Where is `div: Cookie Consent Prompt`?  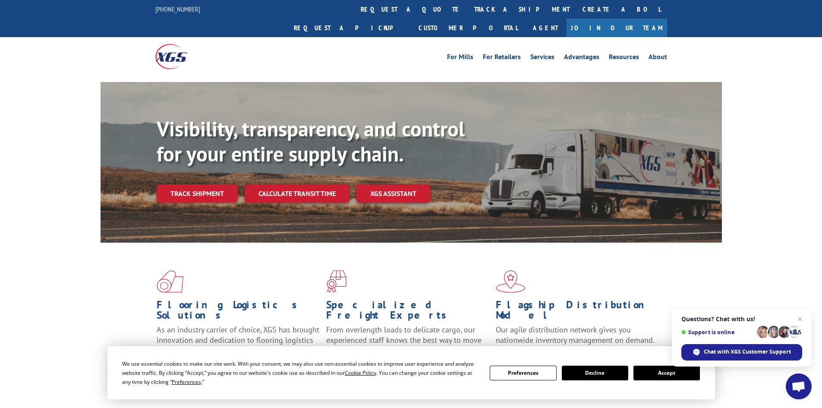
div: Cookie Consent Prompt is located at coordinates (411, 372).